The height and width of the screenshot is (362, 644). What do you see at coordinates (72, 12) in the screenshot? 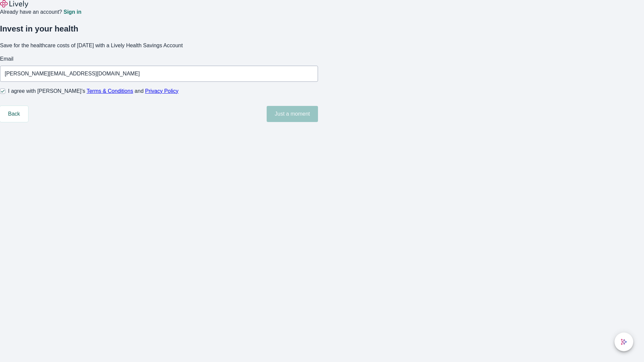
I see `div: Sign in` at bounding box center [72, 12].